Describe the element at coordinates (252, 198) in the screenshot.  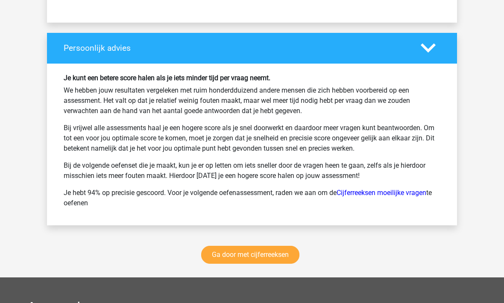
I see `p: Je hebt 94% op precisie gescoord. Voor je volgende oefenassessment, raden we aan om de te oefenen` at that location.